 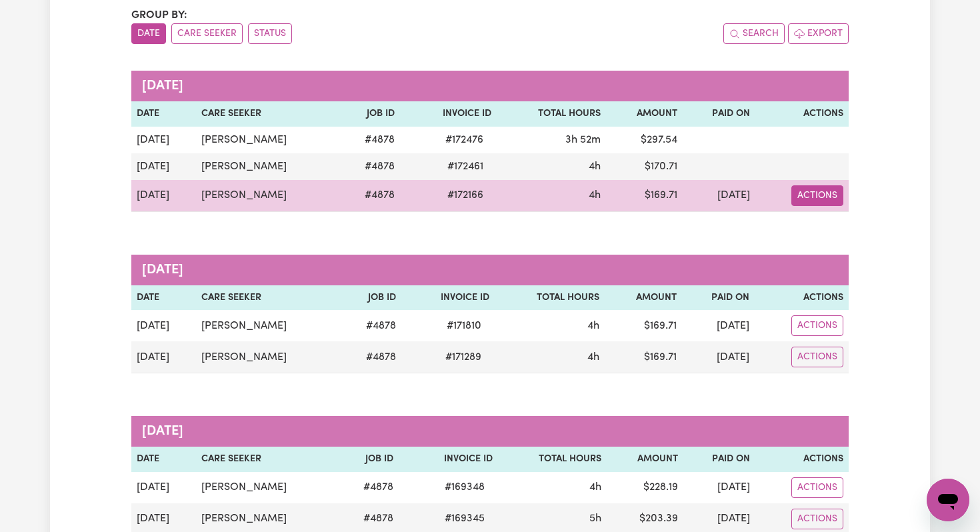 What do you see at coordinates (818, 33) in the screenshot?
I see `button: Export` at bounding box center [818, 33].